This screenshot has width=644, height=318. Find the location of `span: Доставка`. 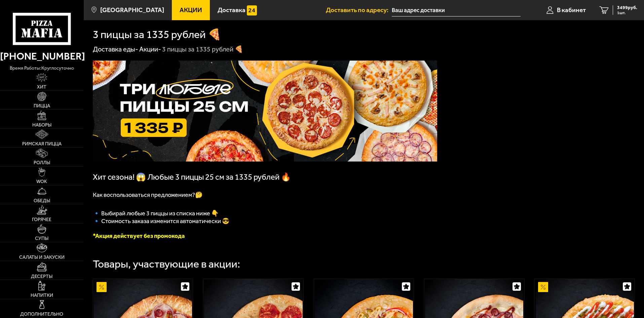

span: Доставка is located at coordinates (231, 9).